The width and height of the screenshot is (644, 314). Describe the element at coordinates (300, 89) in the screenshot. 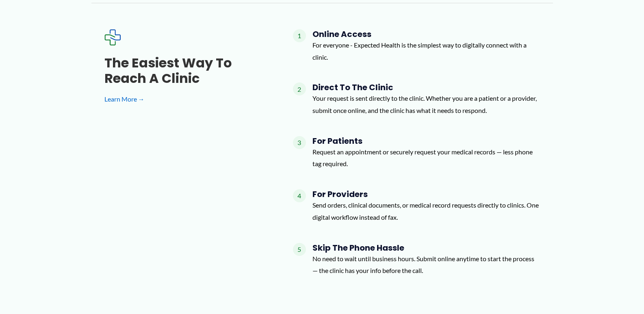

I see `span: 2` at that location.